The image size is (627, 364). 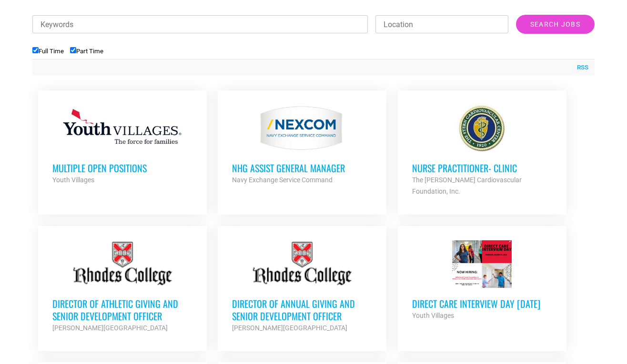 I want to click on input: Location, so click(x=442, y=24).